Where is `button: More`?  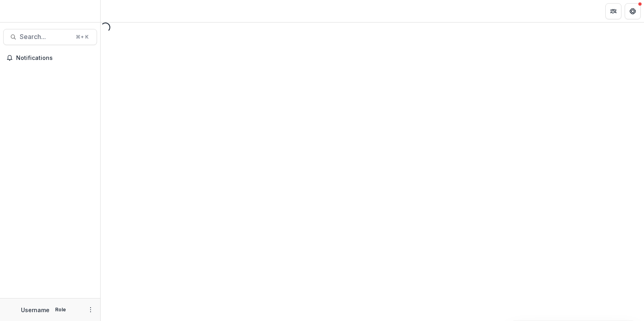 button: More is located at coordinates (91, 310).